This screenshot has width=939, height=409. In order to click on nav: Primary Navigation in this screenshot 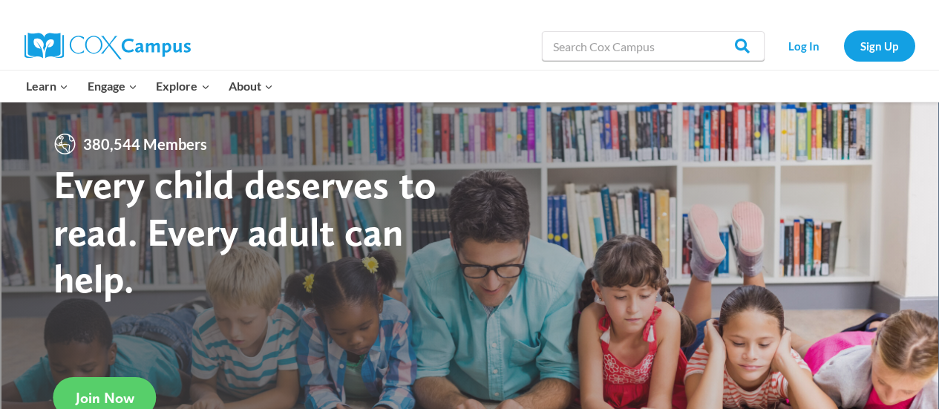, I will do `click(150, 86)`.